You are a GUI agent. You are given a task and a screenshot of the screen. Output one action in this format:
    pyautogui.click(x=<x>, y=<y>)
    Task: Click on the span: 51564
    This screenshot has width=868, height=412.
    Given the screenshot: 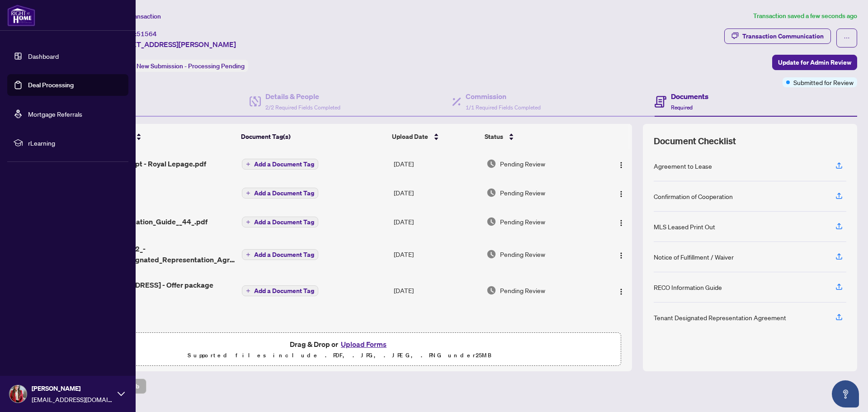 What is the action you would take?
    pyautogui.click(x=147, y=34)
    